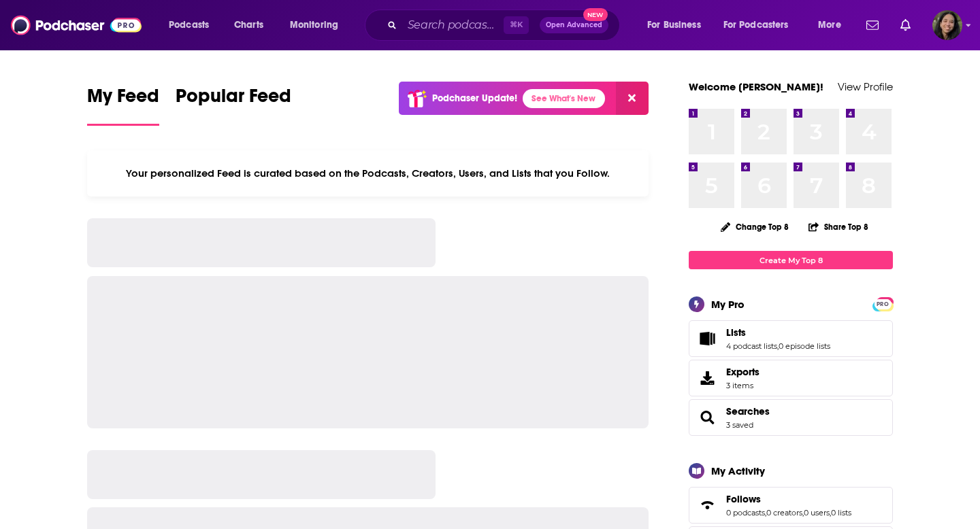 The image size is (980, 529). I want to click on button: Open AdvancedNew, so click(574, 25).